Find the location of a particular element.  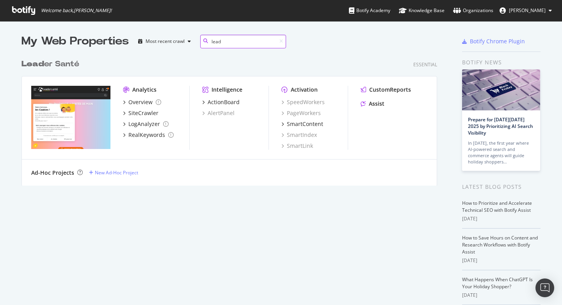

div: PageWorkers is located at coordinates (301, 113).